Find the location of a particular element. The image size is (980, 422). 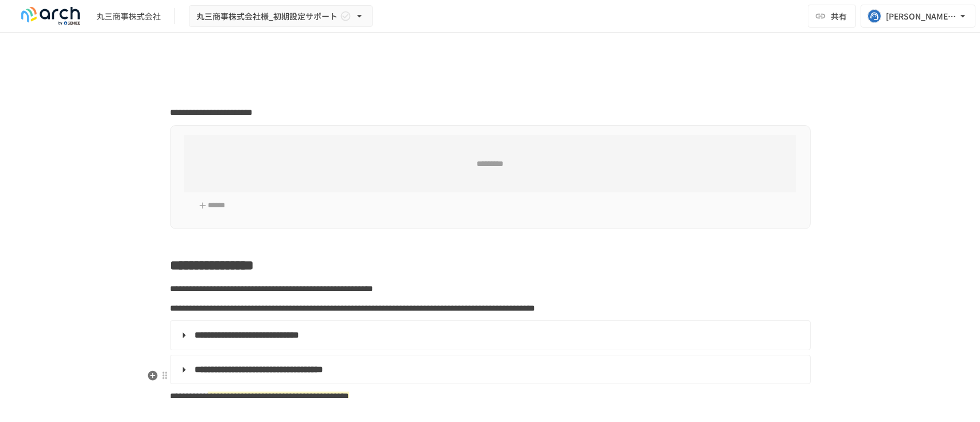

span: 丸三商事株式会社様_初期設定サポート is located at coordinates (267, 16).